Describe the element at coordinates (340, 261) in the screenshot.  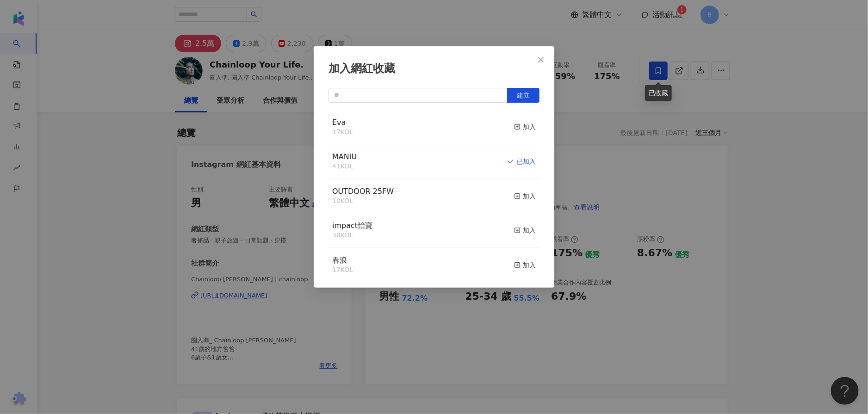
I see `a: 春浪` at that location.